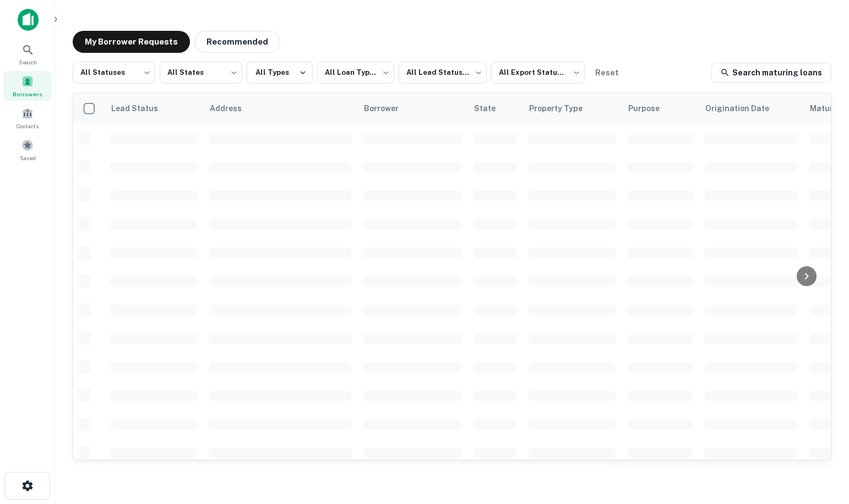  What do you see at coordinates (28, 150) in the screenshot?
I see `a: Saved` at bounding box center [28, 150].